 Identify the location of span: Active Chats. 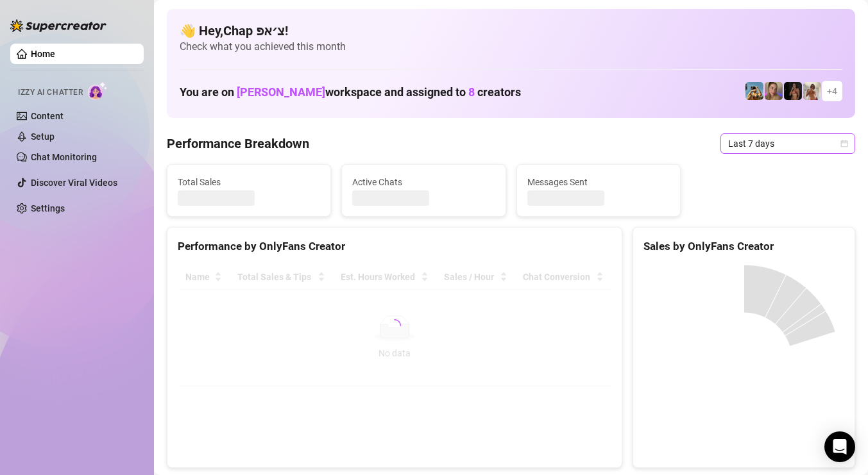
(423, 182).